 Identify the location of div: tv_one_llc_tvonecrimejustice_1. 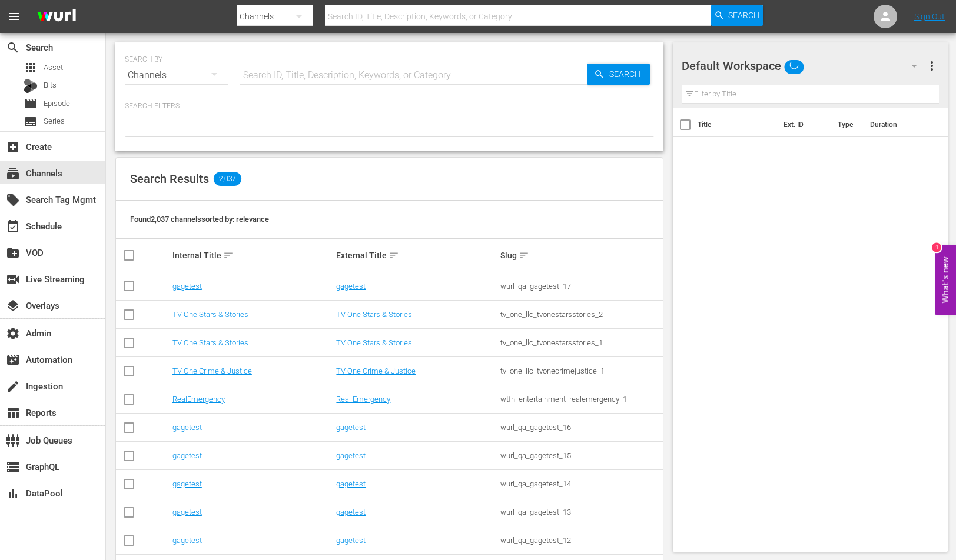
(580, 371).